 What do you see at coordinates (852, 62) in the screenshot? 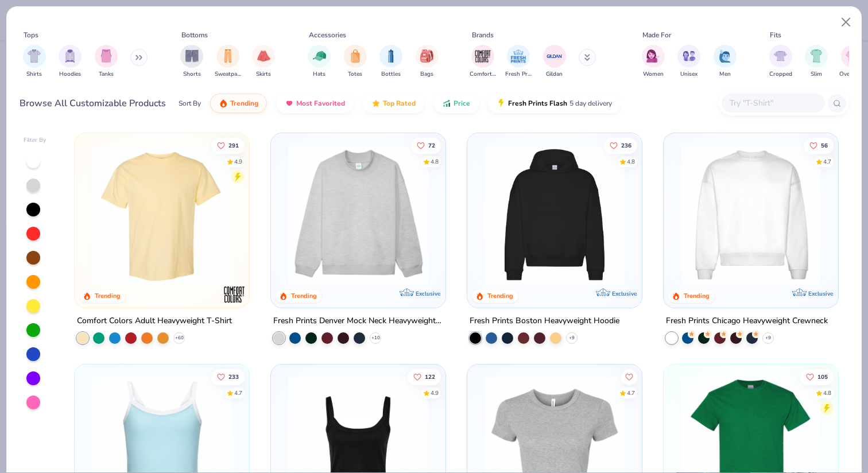
I see `div: filter for Oversized` at bounding box center [852, 62].